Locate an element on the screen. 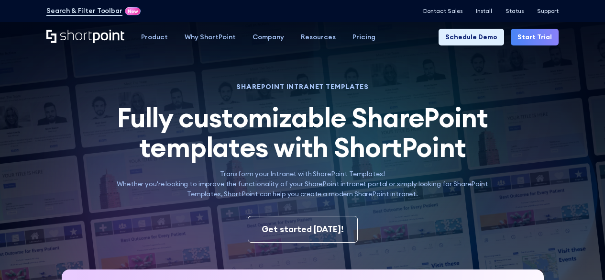 This screenshot has height=280, width=605. a: Resources is located at coordinates (318, 37).